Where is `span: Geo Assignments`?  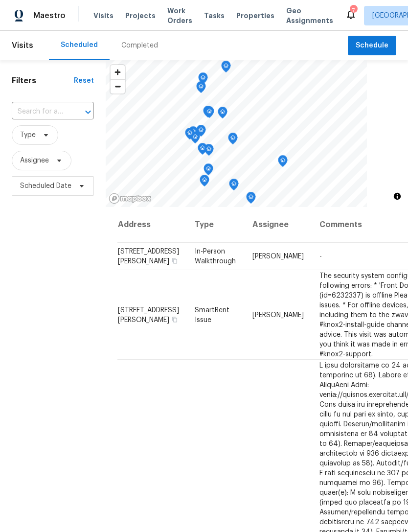
span: Geo Assignments is located at coordinates (309, 16).